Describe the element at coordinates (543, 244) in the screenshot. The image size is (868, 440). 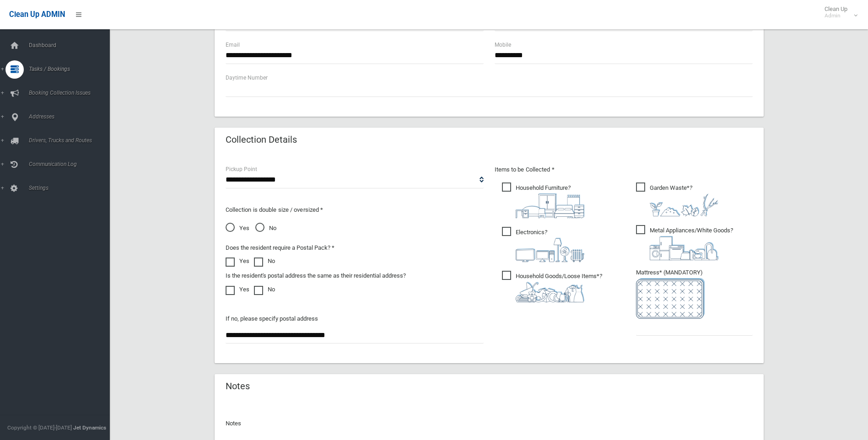
I see `span: Electronics` at that location.